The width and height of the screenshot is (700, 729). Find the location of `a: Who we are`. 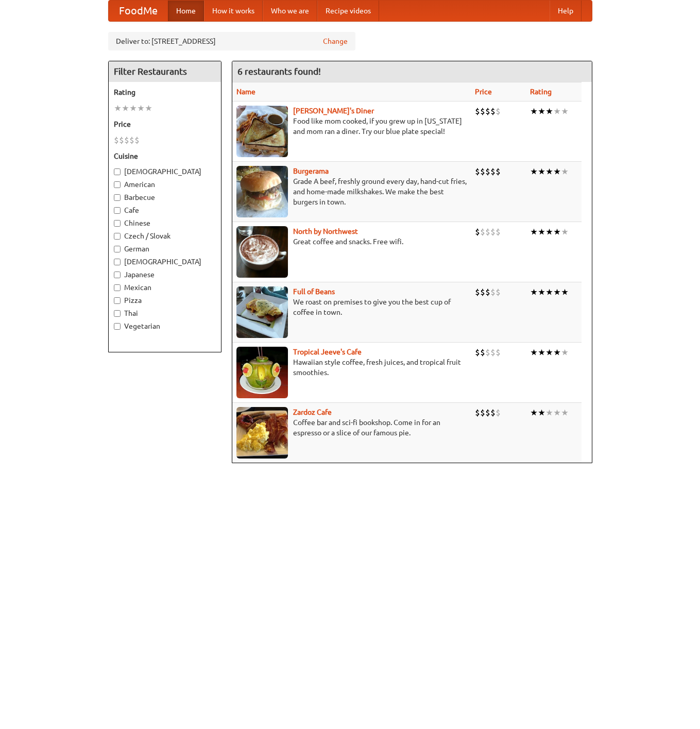

a: Who we are is located at coordinates (290, 11).